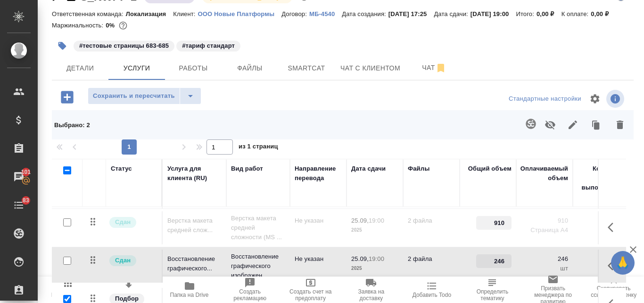 Image resolution: width=644 pixels, height=303 pixels. What do you see at coordinates (602, 259) in the screenshot?
I see `p: 5` at bounding box center [602, 259].